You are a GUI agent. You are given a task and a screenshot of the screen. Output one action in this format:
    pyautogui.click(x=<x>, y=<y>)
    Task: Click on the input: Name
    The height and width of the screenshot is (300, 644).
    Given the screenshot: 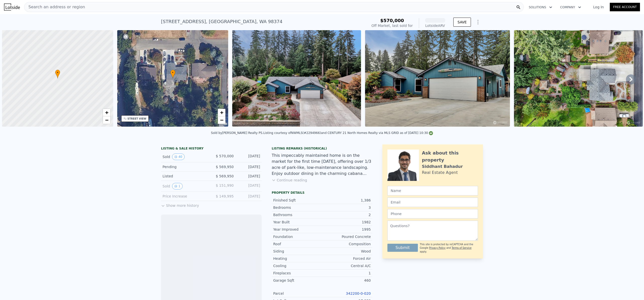 What is the action you would take?
    pyautogui.click(x=432, y=191)
    